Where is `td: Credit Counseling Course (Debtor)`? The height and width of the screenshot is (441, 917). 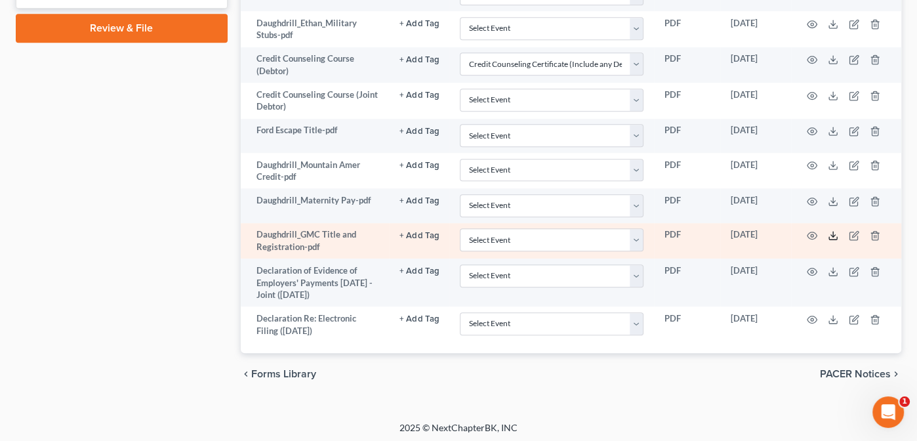 td: Credit Counseling Course (Debtor) is located at coordinates (315, 65).